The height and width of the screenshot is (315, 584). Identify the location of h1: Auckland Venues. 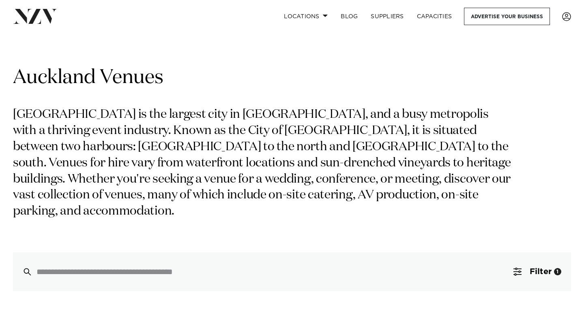
(292, 78).